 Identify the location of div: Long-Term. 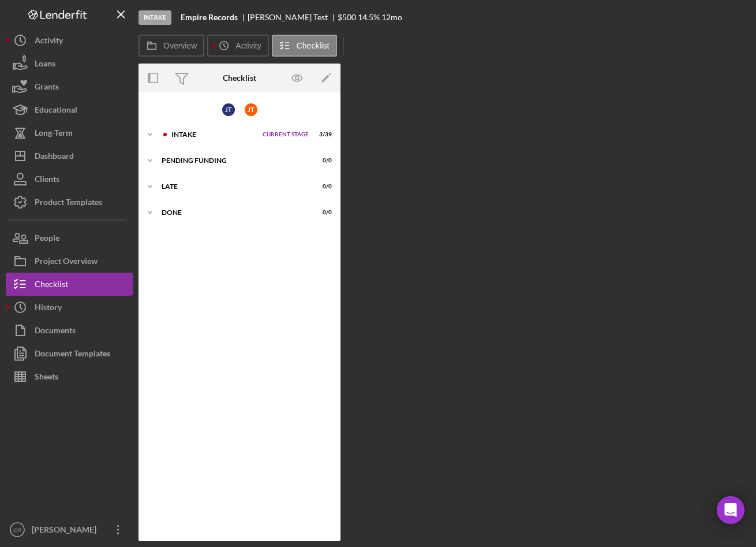
(54, 134).